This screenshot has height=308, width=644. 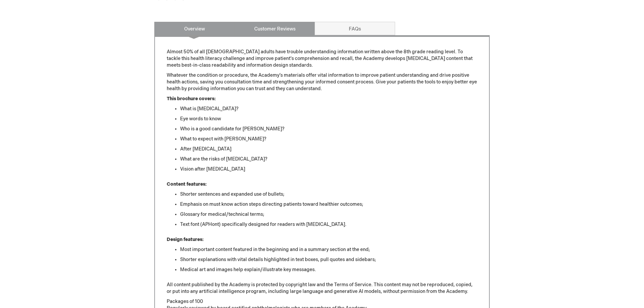 I want to click on a: FAQs, so click(x=355, y=29).